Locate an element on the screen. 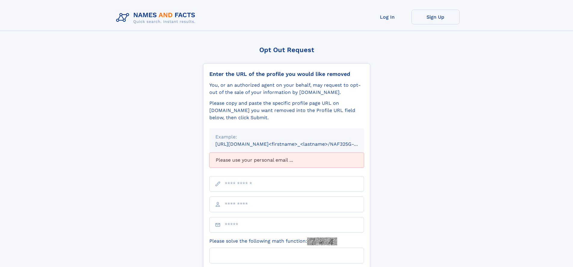 This screenshot has height=267, width=573. a: Log In is located at coordinates (387, 17).